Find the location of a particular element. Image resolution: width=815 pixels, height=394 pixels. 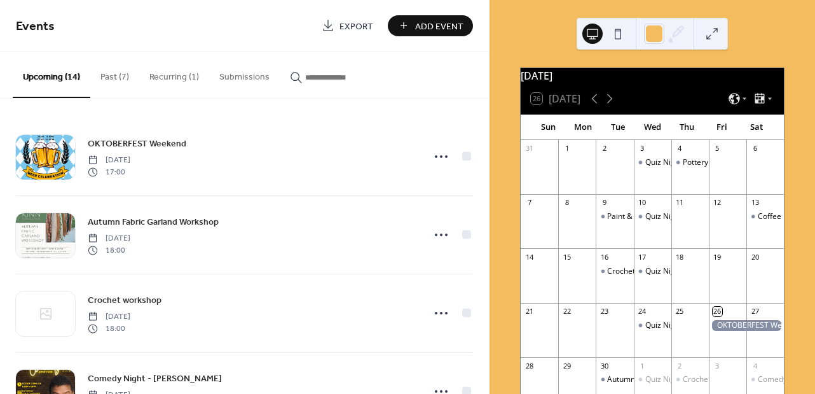

div: 26 is located at coordinates (717, 311).